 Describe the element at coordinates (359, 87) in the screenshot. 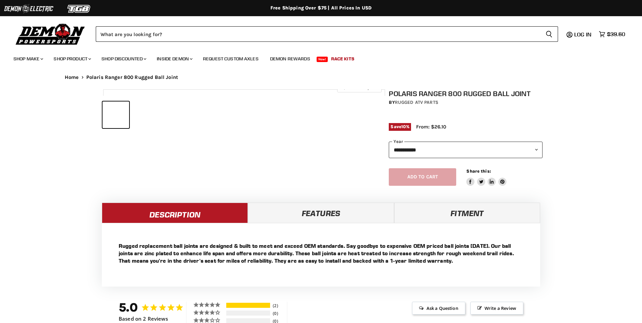

I see `span: Click to expand` at that location.